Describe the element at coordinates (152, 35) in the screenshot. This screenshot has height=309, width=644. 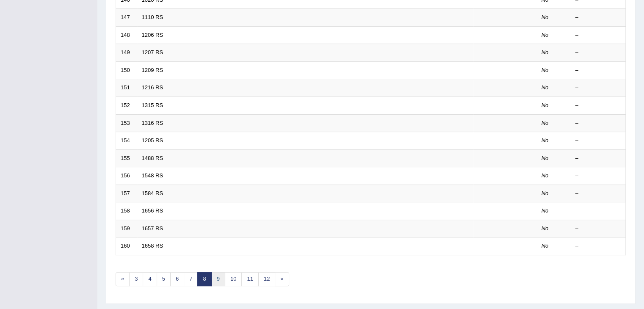
I see `a: 1206 RS` at that location.